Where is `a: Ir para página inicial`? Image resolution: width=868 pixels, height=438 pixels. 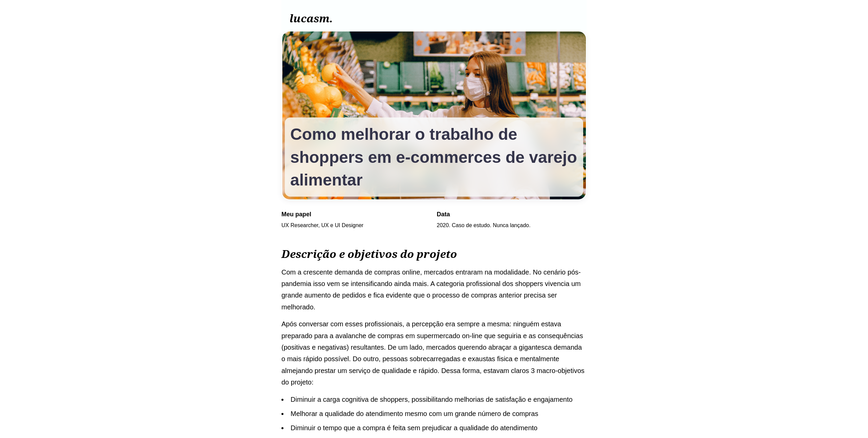
a: Ir para página inicial is located at coordinates (311, 18).